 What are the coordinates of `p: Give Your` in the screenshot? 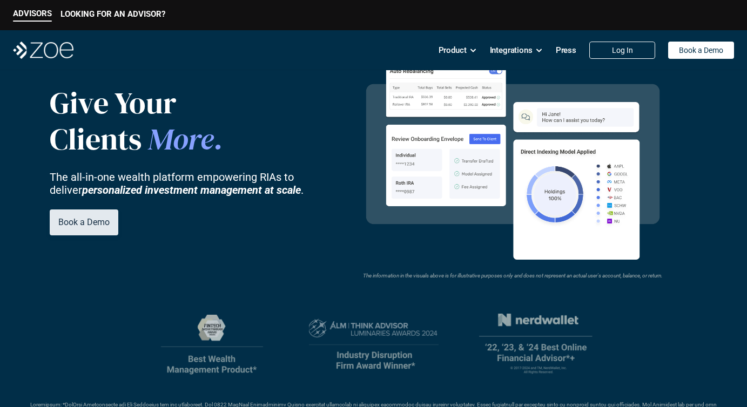 It's located at (189, 103).